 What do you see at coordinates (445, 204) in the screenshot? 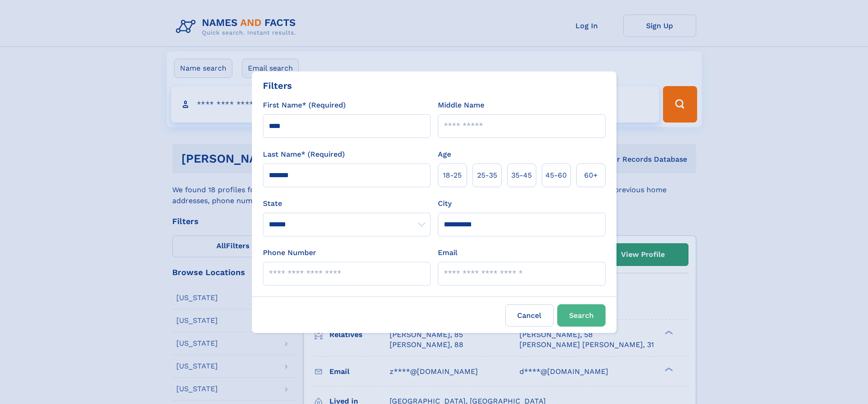
I see `label: City` at bounding box center [445, 204].